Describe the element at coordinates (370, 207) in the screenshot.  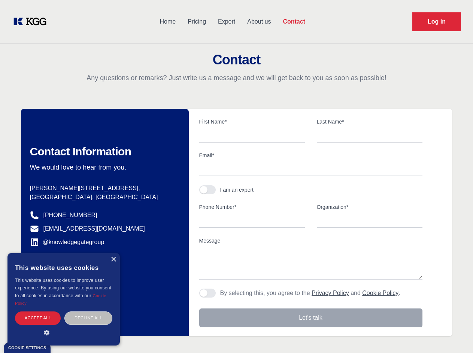
I see `label: Organization*` at that location.